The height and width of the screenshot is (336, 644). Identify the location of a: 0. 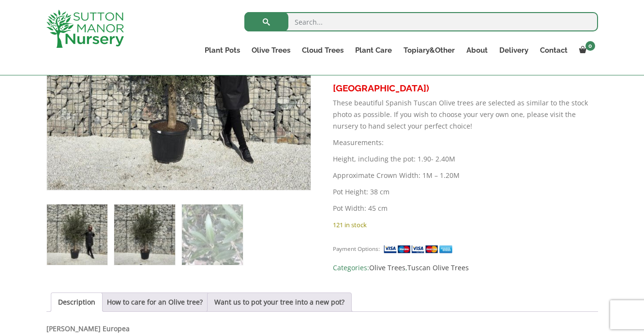
(586, 50).